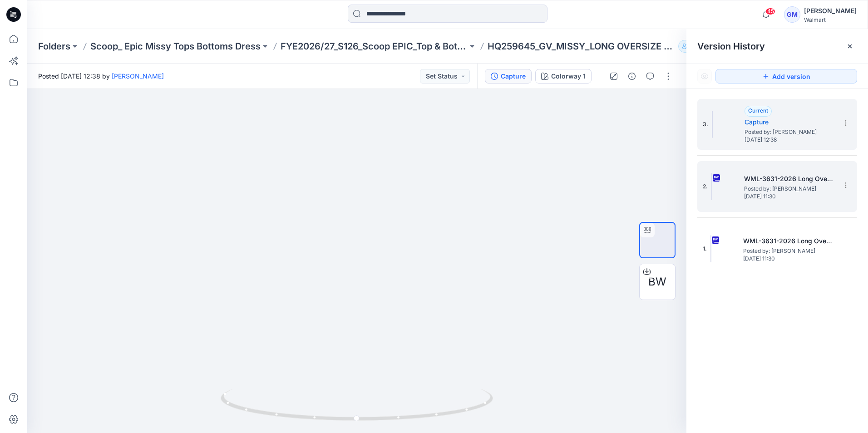 The image size is (868, 433). Describe the element at coordinates (705, 249) in the screenshot. I see `span: 1.` at that location.